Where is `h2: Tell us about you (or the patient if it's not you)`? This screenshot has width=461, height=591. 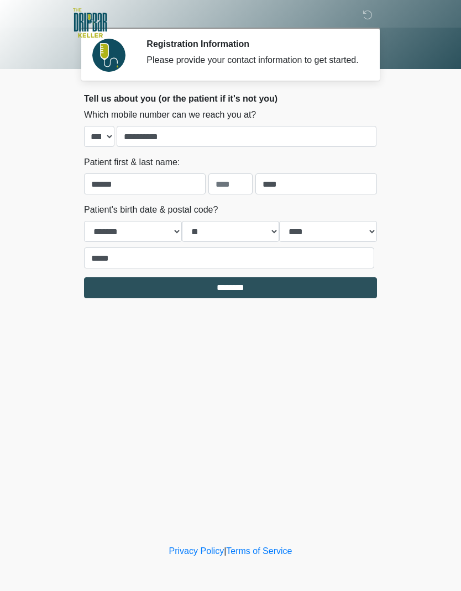 h2: Tell us about you (or the patient if it's not you) is located at coordinates (230, 98).